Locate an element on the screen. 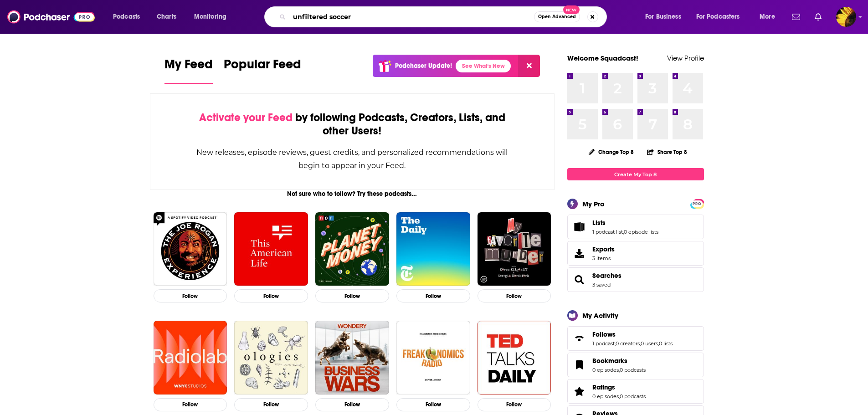 This screenshot has height=415, width=868. span: Activate your Feed is located at coordinates (246, 117).